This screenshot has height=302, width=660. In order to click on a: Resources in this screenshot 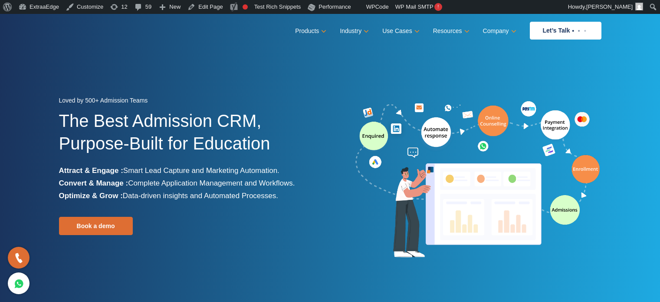, I will do `click(450, 31)`.